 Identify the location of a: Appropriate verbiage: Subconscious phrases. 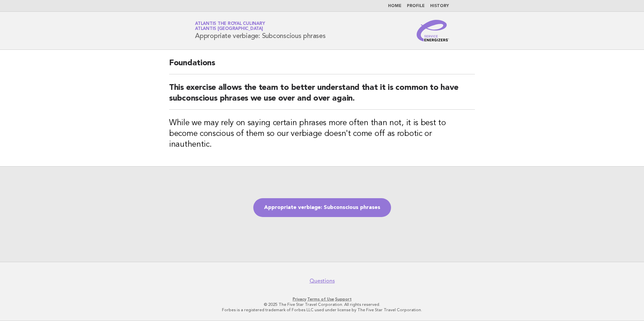
(322, 208).